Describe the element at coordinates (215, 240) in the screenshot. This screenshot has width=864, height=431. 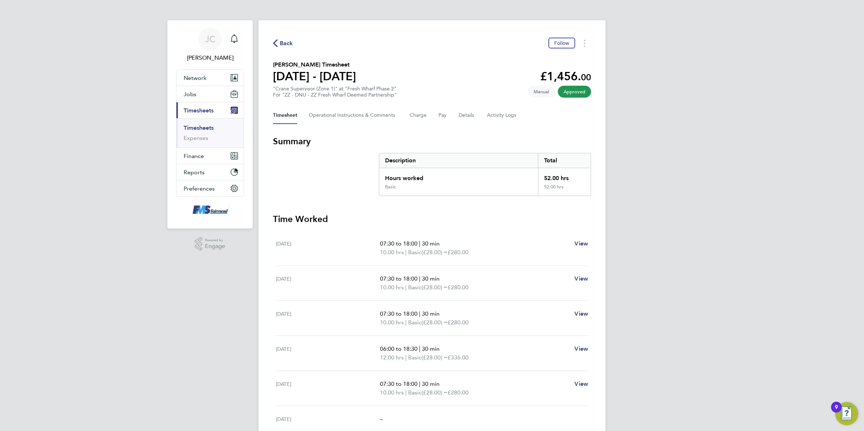
I see `span: Powered by` at that location.